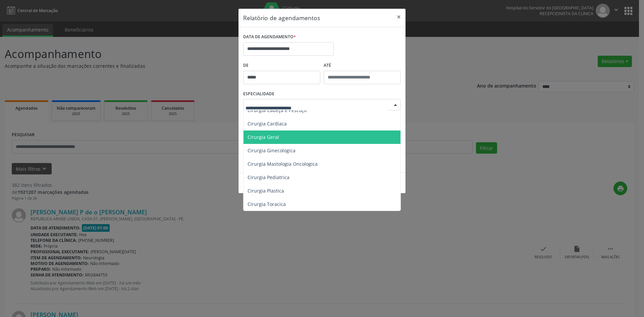 The image size is (644, 317). Describe the element at coordinates (272, 150) in the screenshot. I see `span: Cirurgia Ginecologica` at that location.